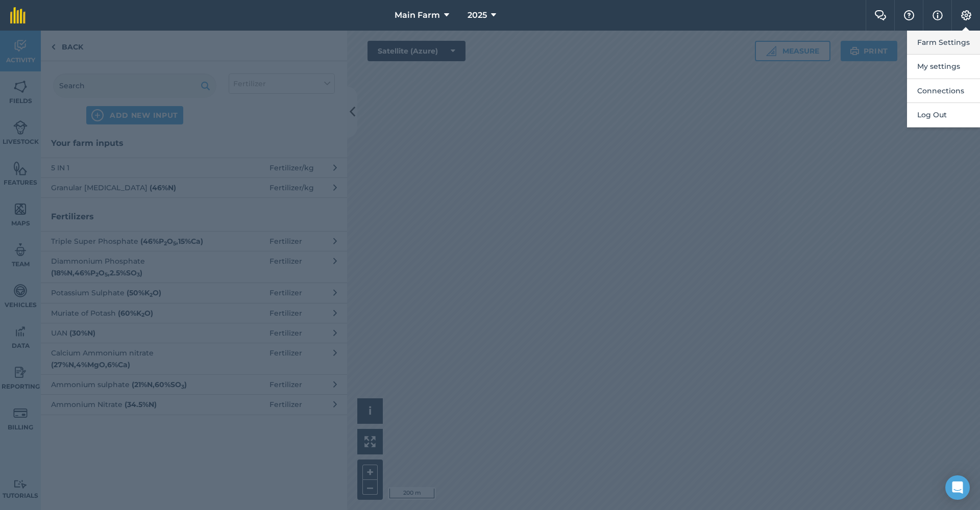 The width and height of the screenshot is (980, 510). What do you see at coordinates (943, 42) in the screenshot?
I see `button: Farm Settings` at bounding box center [943, 42].